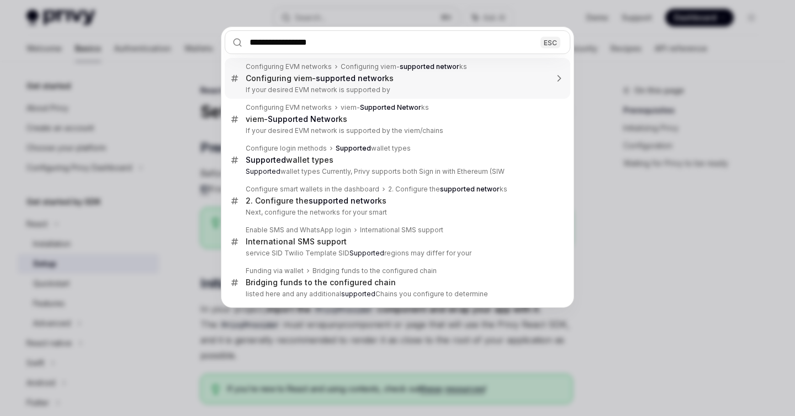 The image size is (795, 416). Describe the element at coordinates (550, 42) in the screenshot. I see `div: ESC` at that location.